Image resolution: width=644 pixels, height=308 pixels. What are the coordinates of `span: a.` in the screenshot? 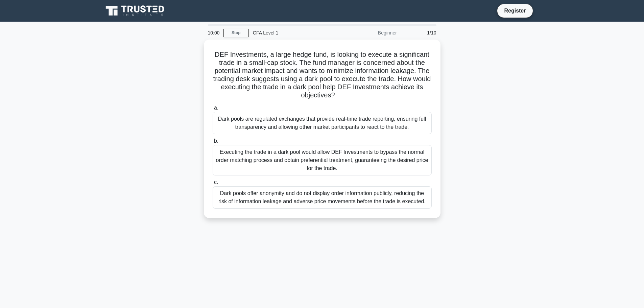 It's located at (216, 107).